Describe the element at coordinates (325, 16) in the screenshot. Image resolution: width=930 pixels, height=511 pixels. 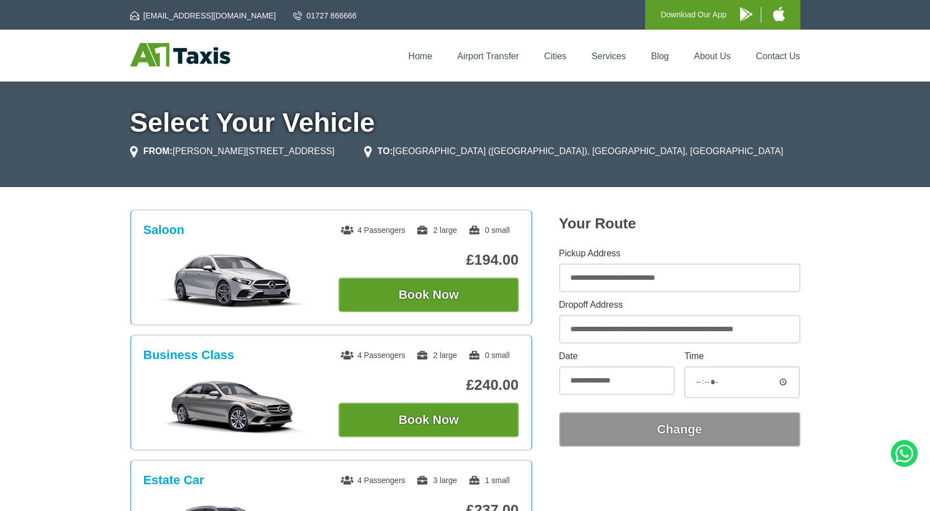
I see `a: 01727 866666` at that location.